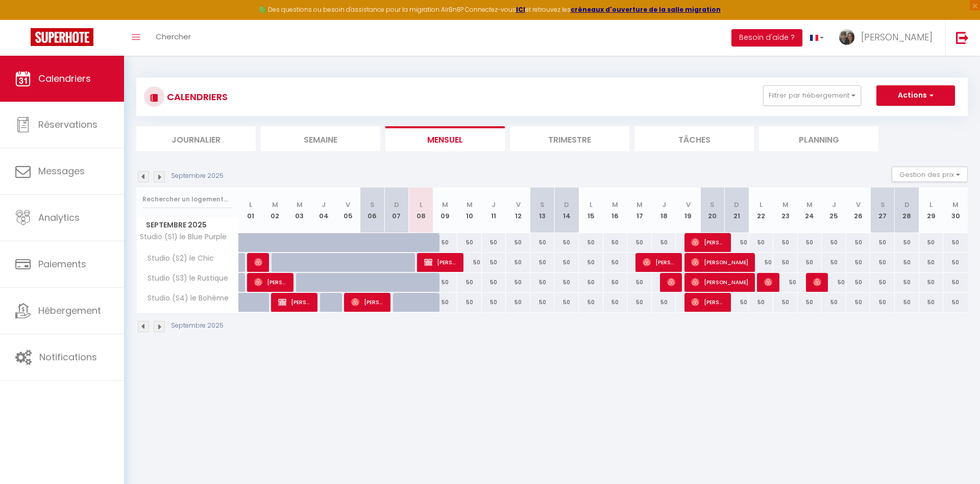  I want to click on button: Ouvrir le widget de chat LiveChat, so click(23, 20).